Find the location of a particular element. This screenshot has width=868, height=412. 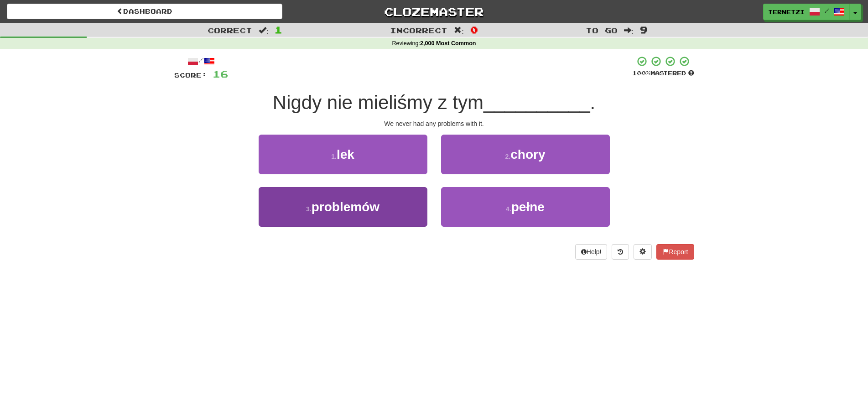

span: 16 is located at coordinates (220, 73).